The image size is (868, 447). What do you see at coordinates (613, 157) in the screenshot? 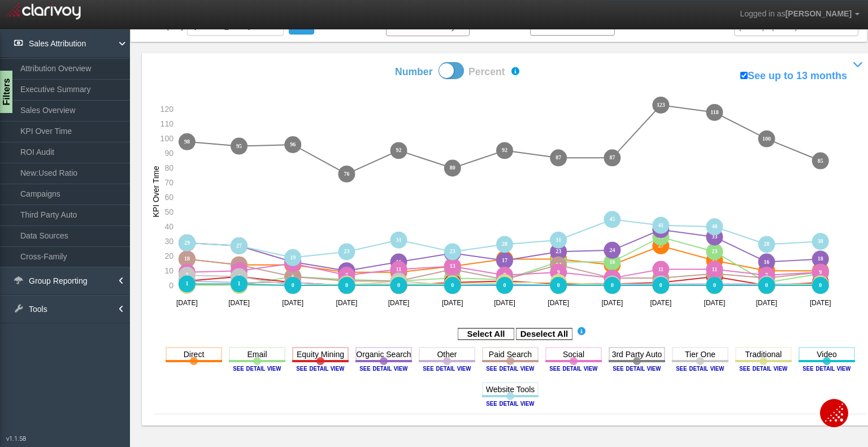
I see `text: 87` at bounding box center [613, 157].